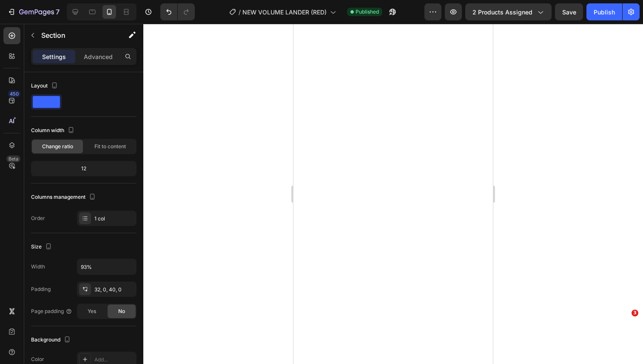 The image size is (643, 364). What do you see at coordinates (33, 12) in the screenshot?
I see `button: 7` at bounding box center [33, 12].